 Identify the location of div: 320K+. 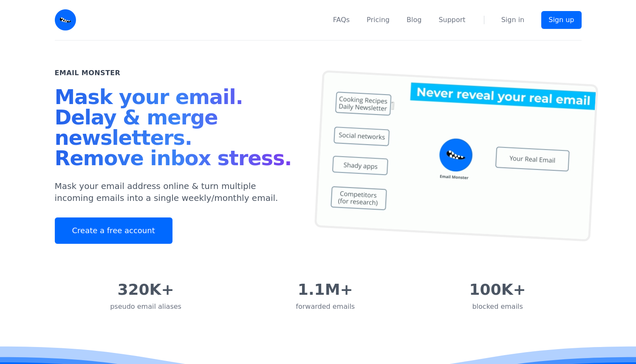
(146, 290).